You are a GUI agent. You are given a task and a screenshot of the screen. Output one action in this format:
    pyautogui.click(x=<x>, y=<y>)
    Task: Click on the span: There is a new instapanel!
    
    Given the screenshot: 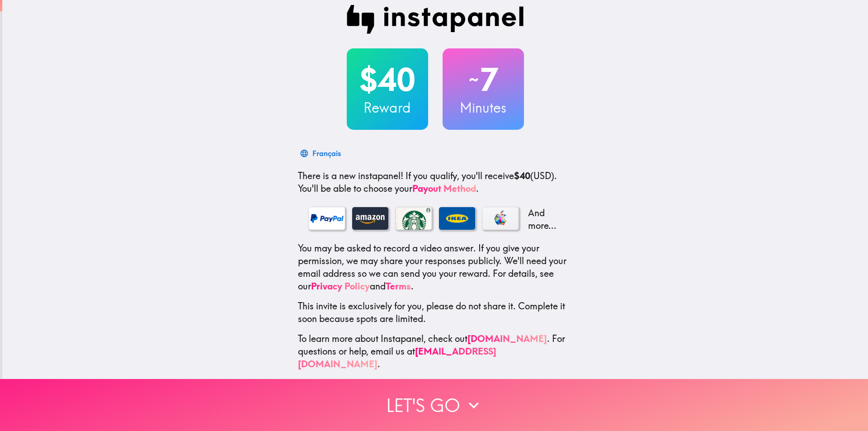 What is the action you would take?
    pyautogui.click(x=351, y=176)
    